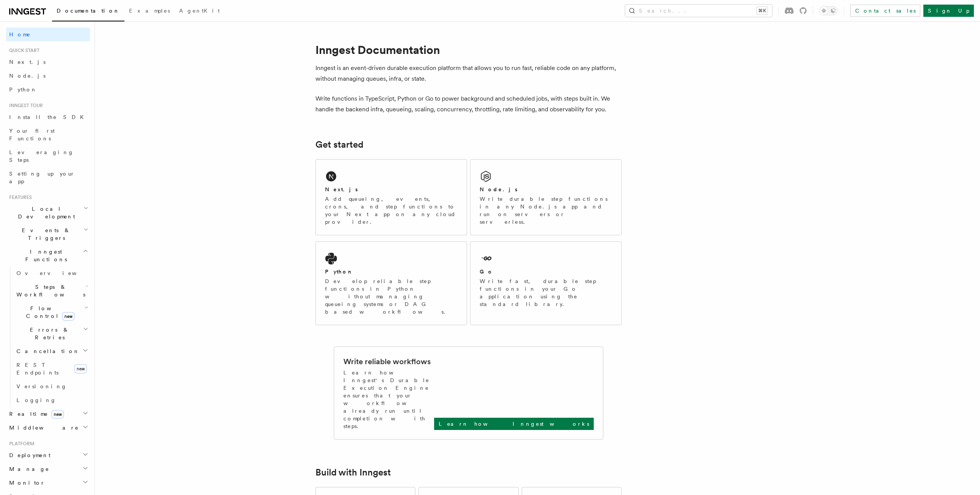 This screenshot has width=980, height=495. Describe the element at coordinates (52, 369) in the screenshot. I see `a: REST Endpointsnew` at that location.